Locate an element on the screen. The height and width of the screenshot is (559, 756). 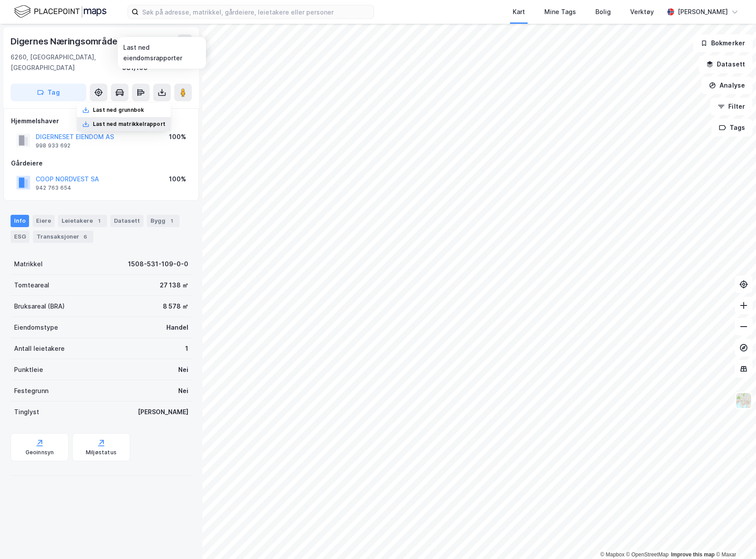
img: logo.f888ab2527a4732fd821a326f86c7f29.svg is located at coordinates (60, 12).